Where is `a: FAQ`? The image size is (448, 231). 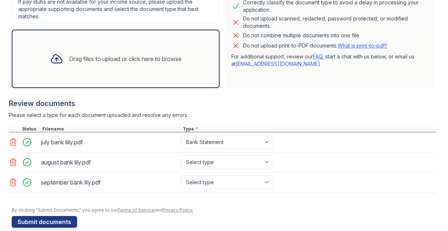 a: FAQ is located at coordinates (318, 56).